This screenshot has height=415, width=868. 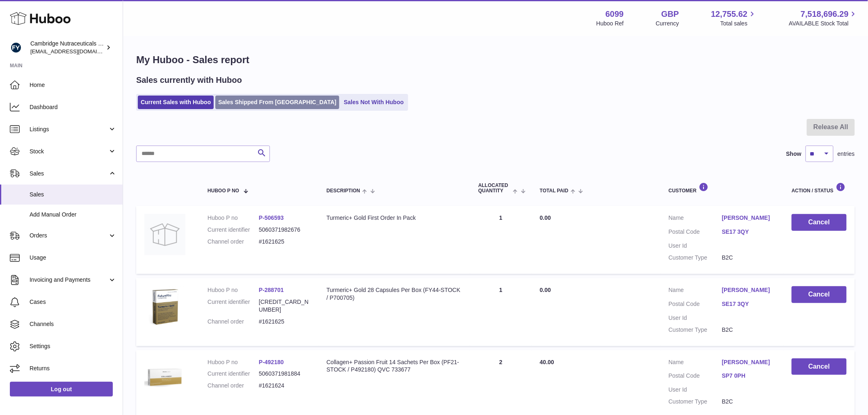 What do you see at coordinates (394, 218) in the screenshot?
I see `div: Turmeric+ Gold First Order In Pack` at bounding box center [394, 218].